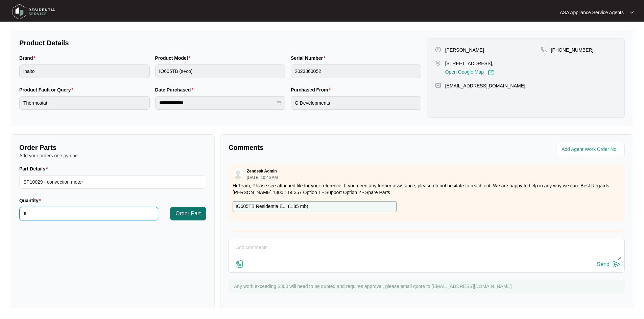 This screenshot has width=644, height=319. Describe the element at coordinates (32, 201) in the screenshot. I see `label: Quantity` at that location.